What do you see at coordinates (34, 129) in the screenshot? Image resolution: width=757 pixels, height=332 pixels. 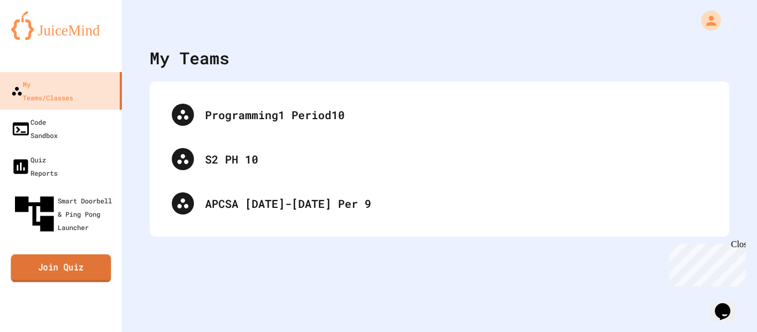 I see `div: Code Sandbox` at bounding box center [34, 129].